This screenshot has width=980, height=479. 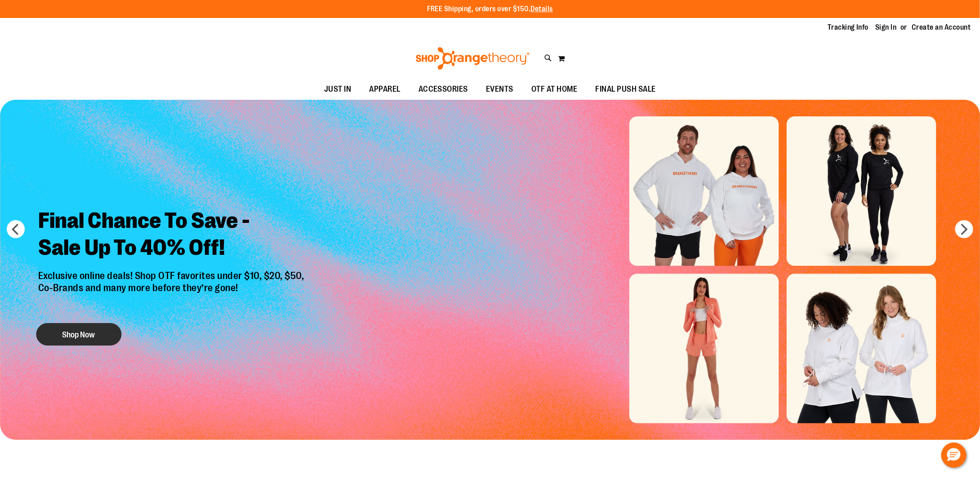 I want to click on a: APPAREL, so click(x=385, y=90).